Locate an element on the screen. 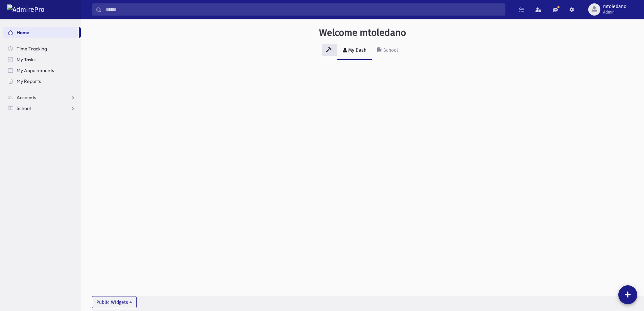 Image resolution: width=644 pixels, height=311 pixels. h3: Welcome mtoledano is located at coordinates (363, 33).